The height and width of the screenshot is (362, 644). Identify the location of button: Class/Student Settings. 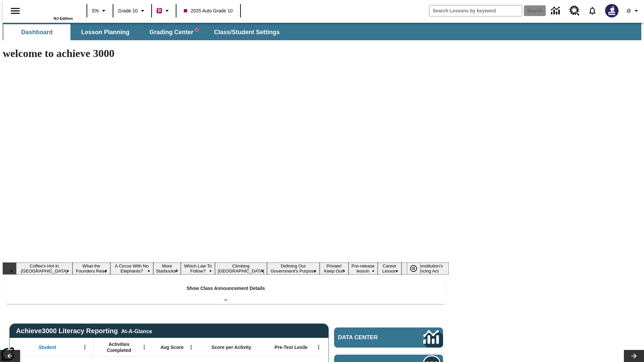
(247, 32).